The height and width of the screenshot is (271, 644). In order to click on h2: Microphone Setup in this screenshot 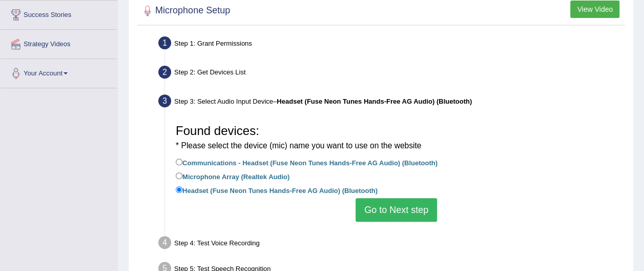, I will do `click(185, 11)`.